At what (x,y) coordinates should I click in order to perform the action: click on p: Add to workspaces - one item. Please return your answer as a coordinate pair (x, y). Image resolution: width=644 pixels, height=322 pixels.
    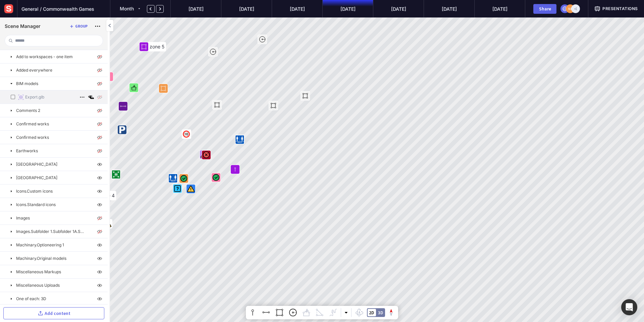
    Looking at the image, I should click on (44, 57).